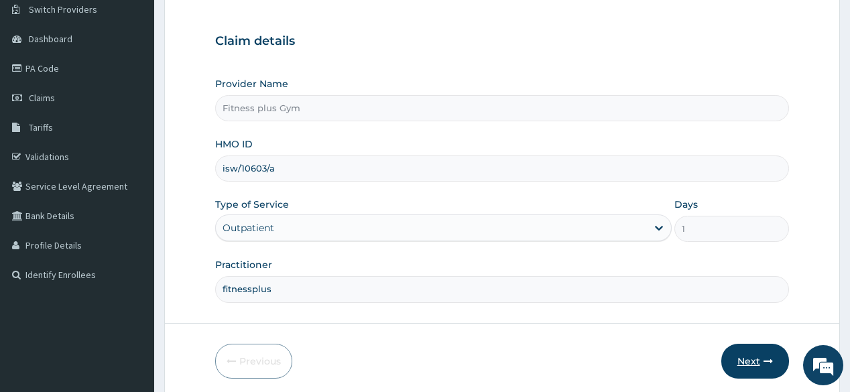 This screenshot has width=850, height=392. Describe the element at coordinates (501, 168) in the screenshot. I see `input: Enter HMO ID` at that location.